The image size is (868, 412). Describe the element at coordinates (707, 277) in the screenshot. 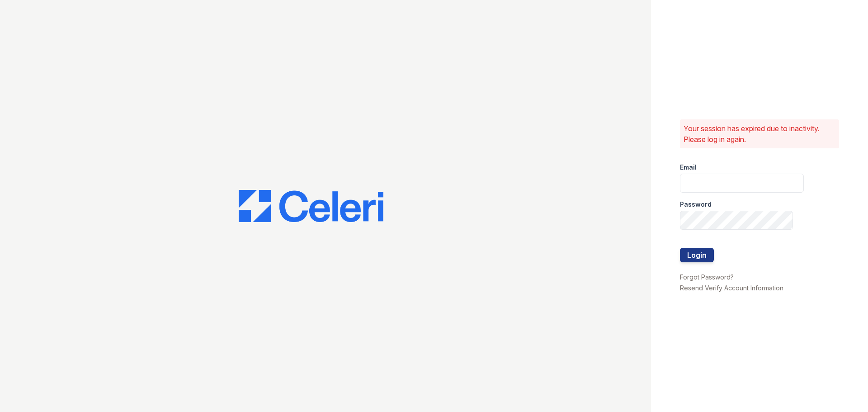

I see `a: Forgot Password?` at that location.